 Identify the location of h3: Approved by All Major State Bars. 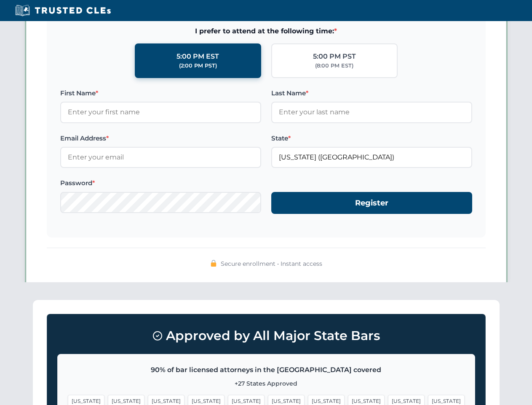
(266, 335).